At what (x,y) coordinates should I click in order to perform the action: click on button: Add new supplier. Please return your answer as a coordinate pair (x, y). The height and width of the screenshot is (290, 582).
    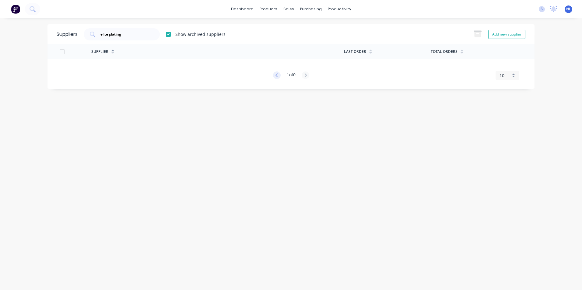
    Looking at the image, I should click on (507, 34).